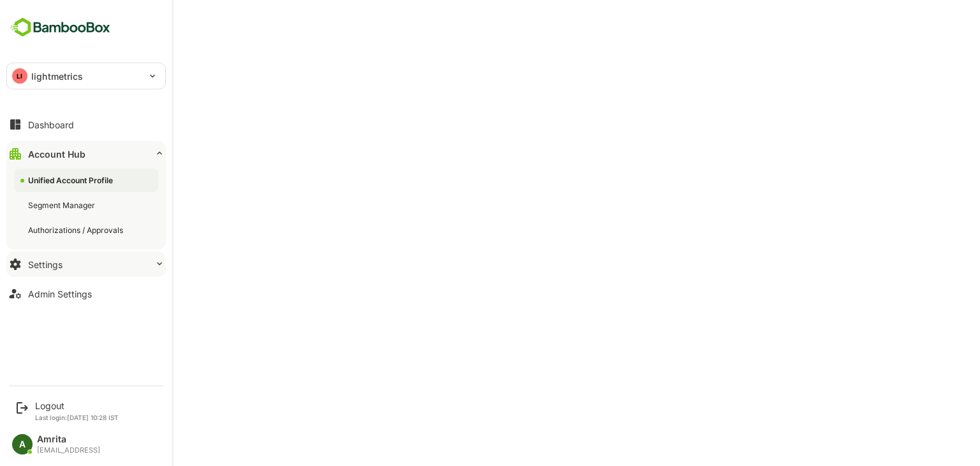  What do you see at coordinates (86, 125) in the screenshot?
I see `button: Dashboard` at bounding box center [86, 125].